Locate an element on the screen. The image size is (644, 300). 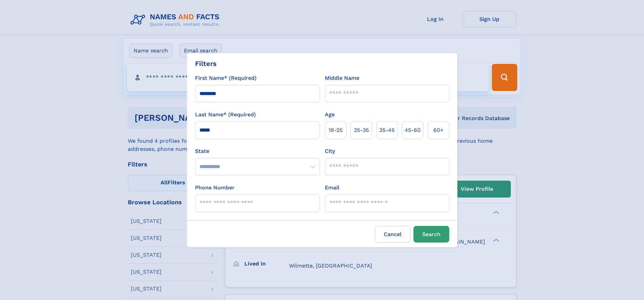
span: 18‑25 is located at coordinates (335, 130).